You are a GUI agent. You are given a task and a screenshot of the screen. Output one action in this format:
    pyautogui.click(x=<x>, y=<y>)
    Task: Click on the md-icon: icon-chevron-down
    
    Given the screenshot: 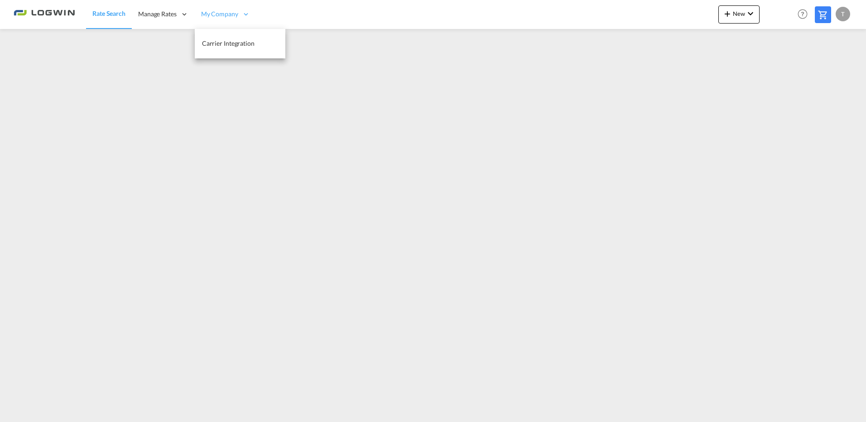 What is the action you would take?
    pyautogui.click(x=750, y=14)
    